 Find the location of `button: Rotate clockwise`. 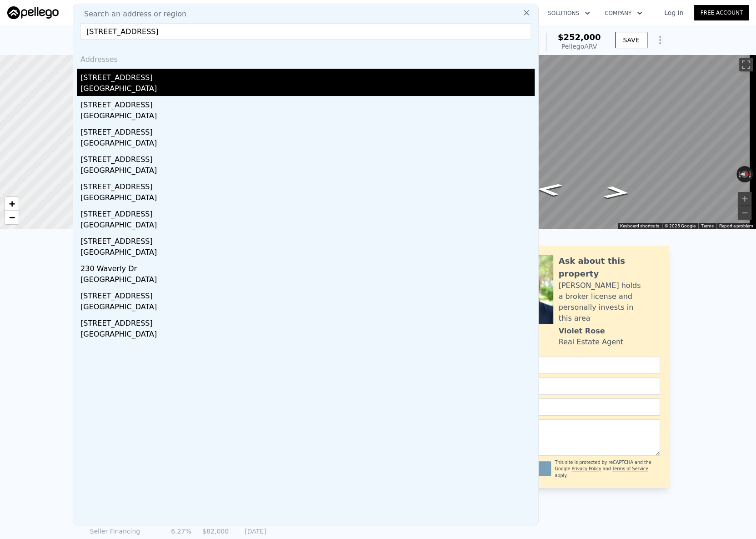

button: Rotate clockwise is located at coordinates (750, 174).